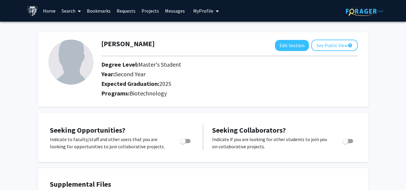 This screenshot has width=406, height=190. What do you see at coordinates (126, 11) in the screenshot?
I see `a: Requests` at bounding box center [126, 11].